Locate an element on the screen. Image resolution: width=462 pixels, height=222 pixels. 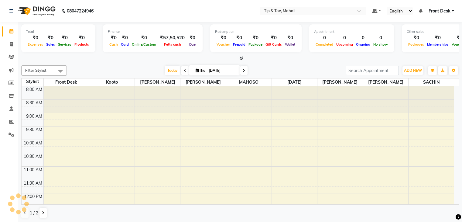
div: Stylist is located at coordinates (33, 81).